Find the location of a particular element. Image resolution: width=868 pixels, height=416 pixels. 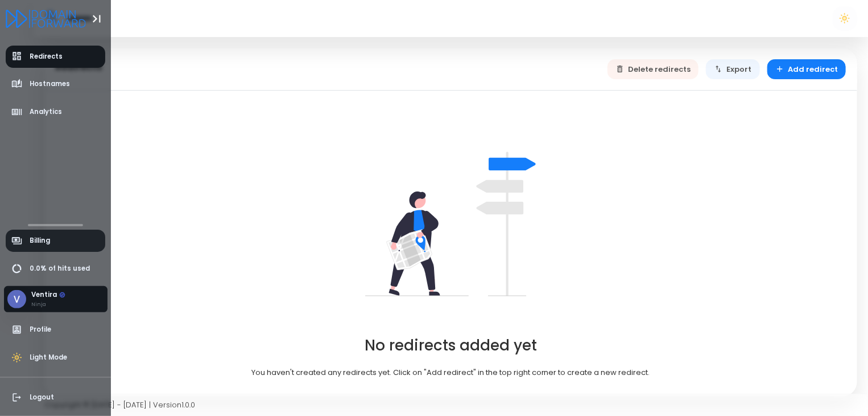

a: 0.0% of hits used is located at coordinates (56, 268).